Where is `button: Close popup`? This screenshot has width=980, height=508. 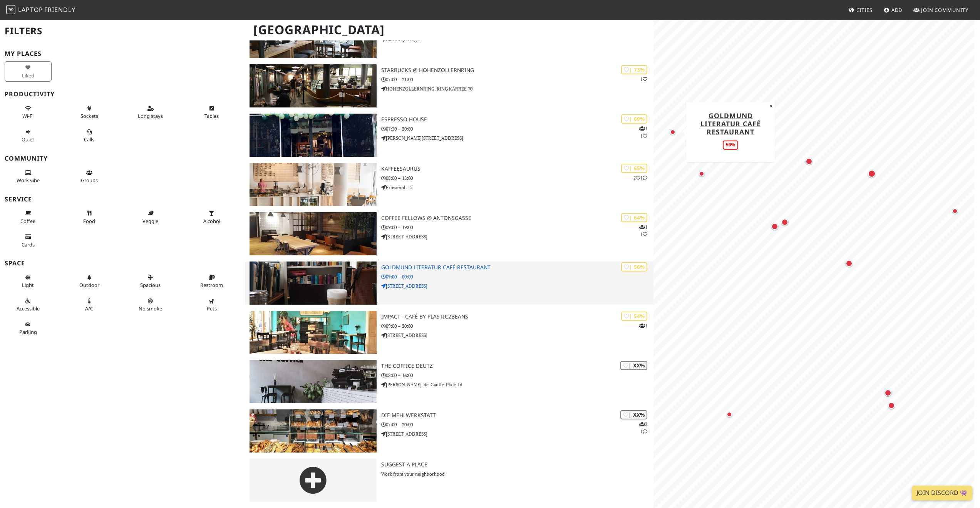
button: Close popup is located at coordinates (771, 106).